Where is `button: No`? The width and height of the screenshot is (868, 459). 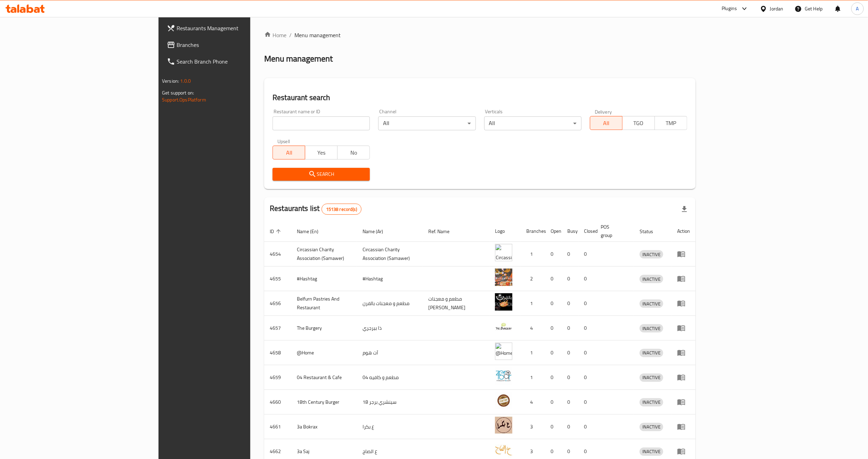 button: No is located at coordinates (354, 153).